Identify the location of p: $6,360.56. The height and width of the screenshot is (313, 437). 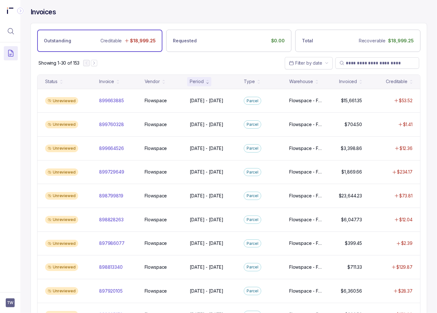
(352, 291).